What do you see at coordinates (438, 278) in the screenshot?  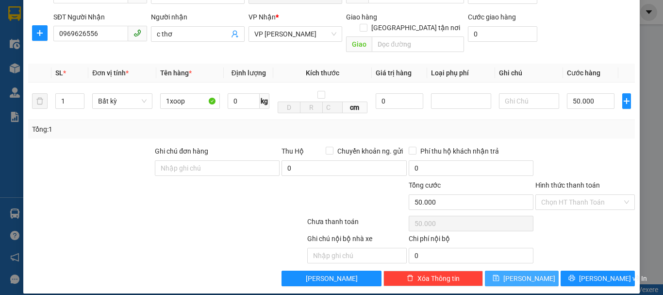 I see `span: Xóa Thông tin` at bounding box center [438, 278].